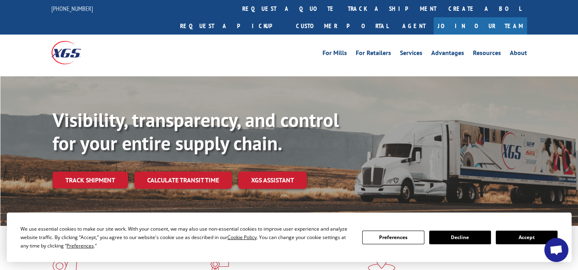 The image size is (578, 270). I want to click on b: Visibility, transparency, and control for your entire supply chain., so click(196, 131).